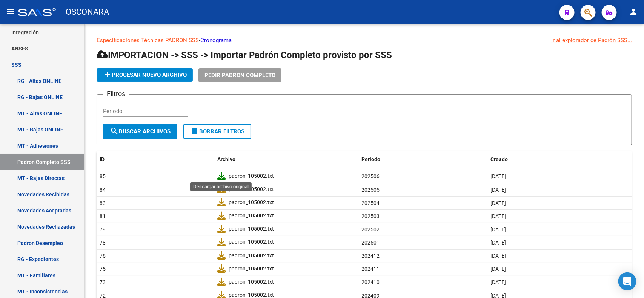  Describe the element at coordinates (140, 132) in the screenshot. I see `button: Buscar Archivos` at that location.